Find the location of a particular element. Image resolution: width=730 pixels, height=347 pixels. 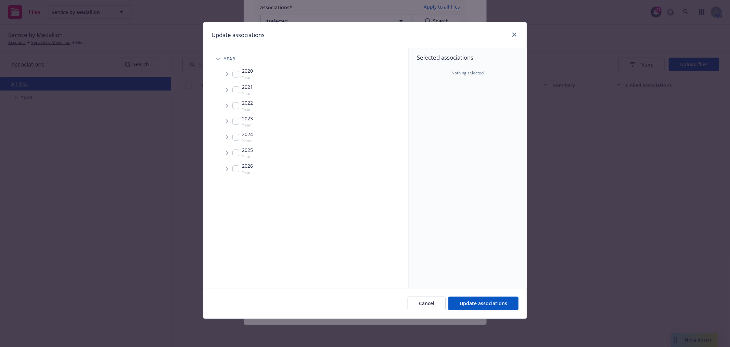

span: 2021 is located at coordinates (248, 87).